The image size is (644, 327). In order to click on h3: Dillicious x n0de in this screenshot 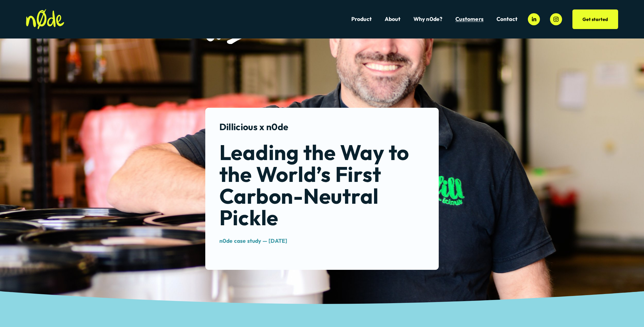, I will do `click(322, 127)`.